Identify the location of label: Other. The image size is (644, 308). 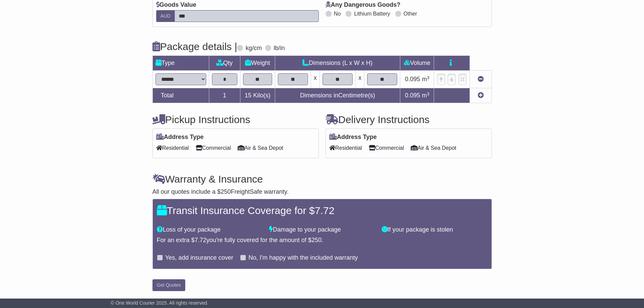
(410, 14).